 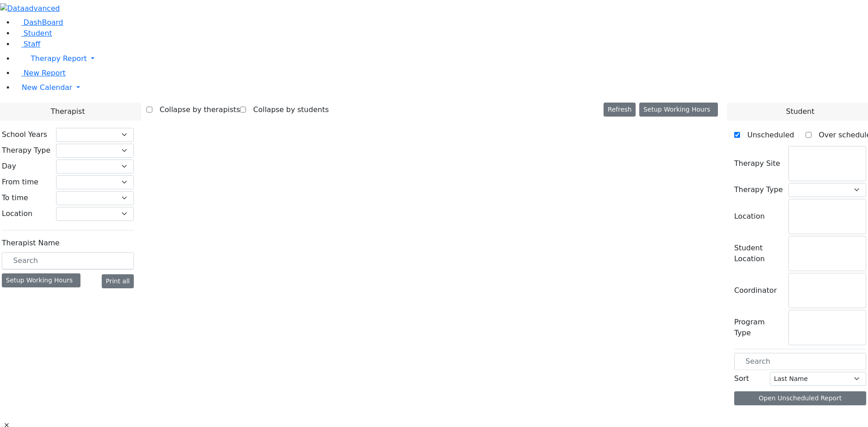 What do you see at coordinates (678, 110) in the screenshot?
I see `button: Setup Working Hours` at bounding box center [678, 110].